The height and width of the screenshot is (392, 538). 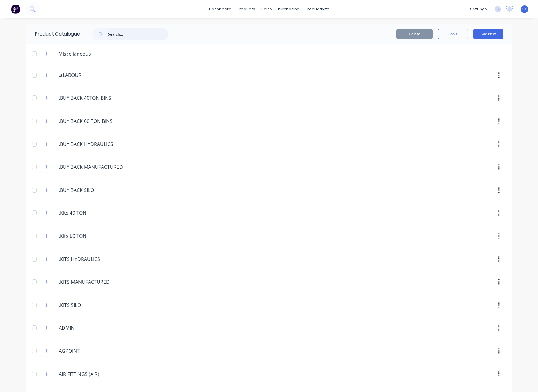 What do you see at coordinates (220, 9) in the screenshot?
I see `a: dashboard` at bounding box center [220, 9].